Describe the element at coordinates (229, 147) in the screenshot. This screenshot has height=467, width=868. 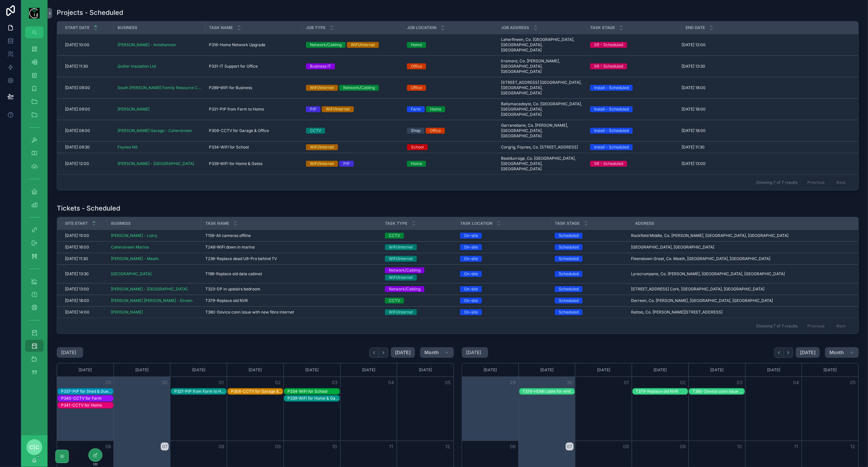
I see `span: P334-WiFI for School` at that location.